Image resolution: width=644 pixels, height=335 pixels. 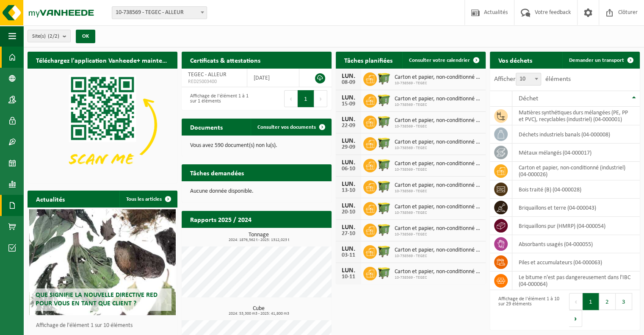 What do you see at coordinates (349, 126) in the screenshot?
I see `div: 22-09` at bounding box center [349, 126].